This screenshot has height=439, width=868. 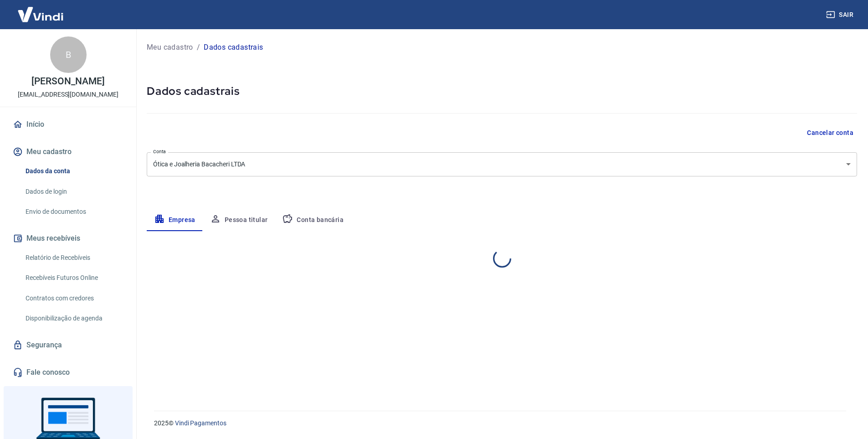 I want to click on img: Vindi, so click(x=40, y=14).